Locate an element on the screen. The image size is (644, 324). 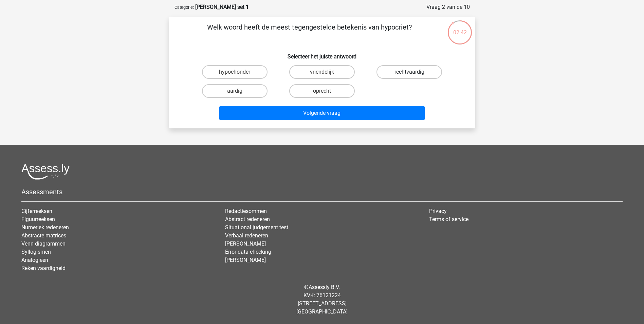
a: Figuurreeksen is located at coordinates (38, 219).